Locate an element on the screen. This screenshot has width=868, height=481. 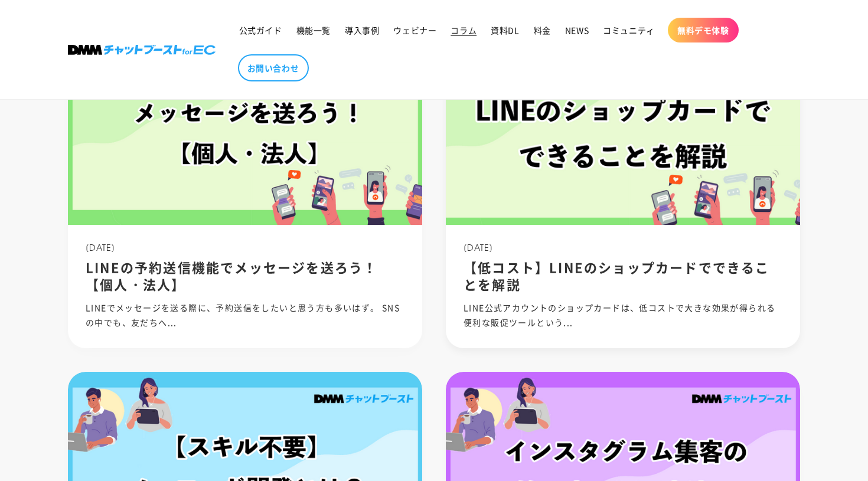
span: ウェビナー is located at coordinates (415, 30).